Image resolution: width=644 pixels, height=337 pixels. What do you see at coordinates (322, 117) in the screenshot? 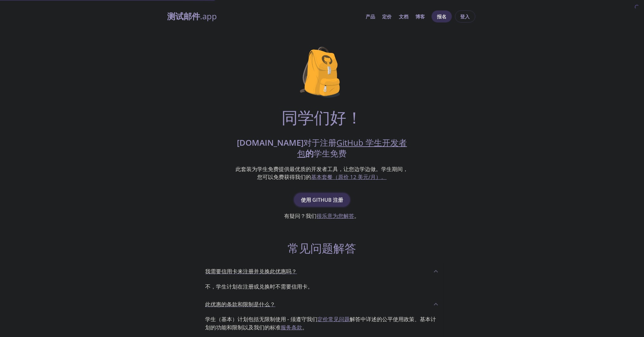
I see `font: 同学们好！` at bounding box center [322, 117].